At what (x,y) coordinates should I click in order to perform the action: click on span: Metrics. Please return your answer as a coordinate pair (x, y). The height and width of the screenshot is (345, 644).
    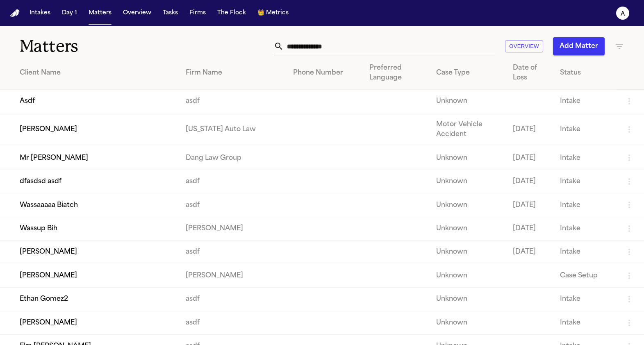
    Looking at the image, I should click on (277, 13).